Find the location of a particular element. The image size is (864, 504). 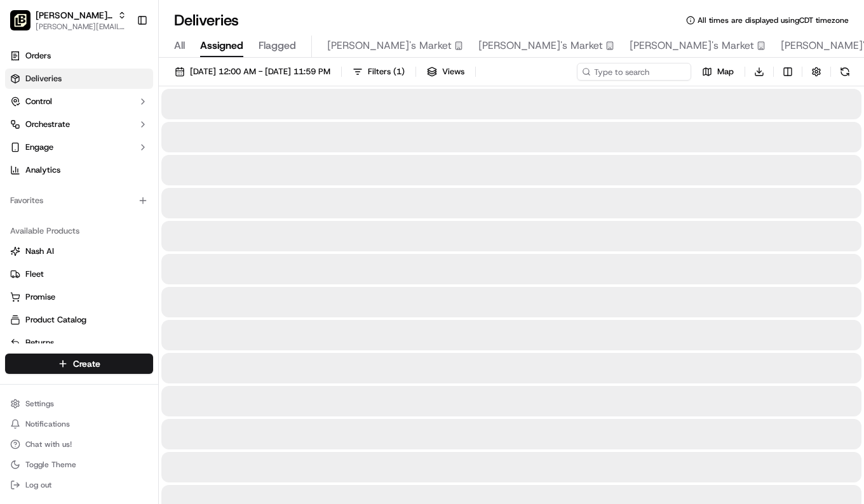

a: Fleet is located at coordinates (79, 274).